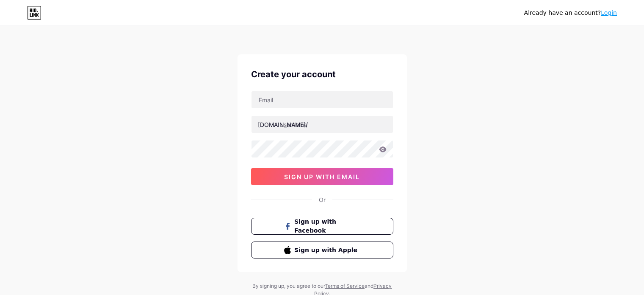  I want to click on input: username, so click(322, 124).